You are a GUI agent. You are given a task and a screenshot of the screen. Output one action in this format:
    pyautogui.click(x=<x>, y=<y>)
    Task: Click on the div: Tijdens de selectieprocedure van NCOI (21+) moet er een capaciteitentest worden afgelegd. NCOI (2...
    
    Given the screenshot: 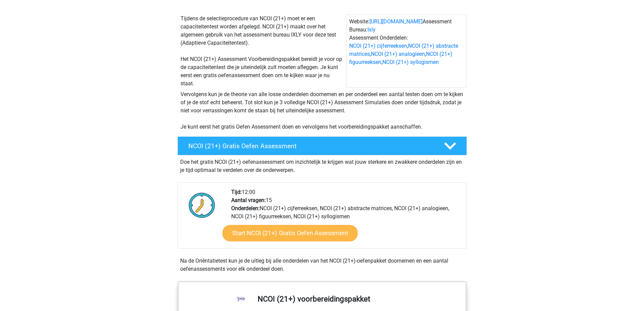 What is the action you would take?
    pyautogui.click(x=262, y=51)
    